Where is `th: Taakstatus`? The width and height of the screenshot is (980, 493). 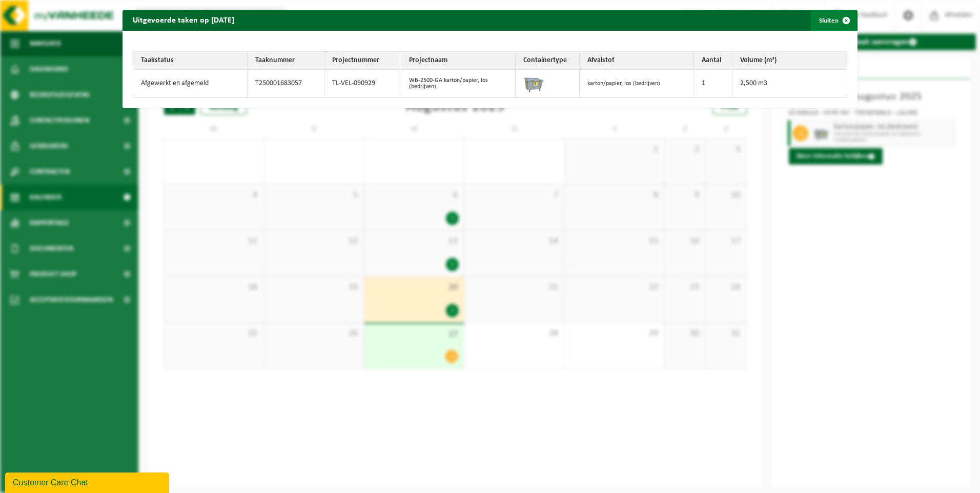 th: Taakstatus is located at coordinates (190, 60).